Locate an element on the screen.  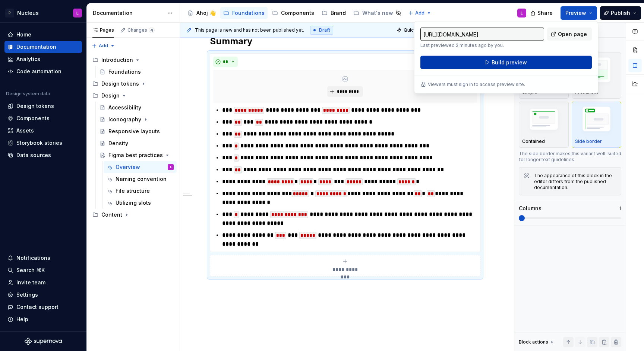
a: Naming convention is located at coordinates (140, 179).